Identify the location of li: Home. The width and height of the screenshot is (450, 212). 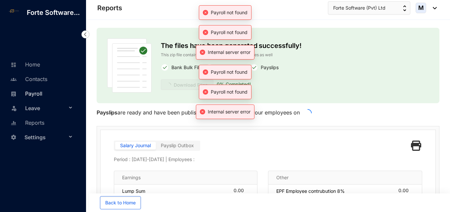
(42, 64).